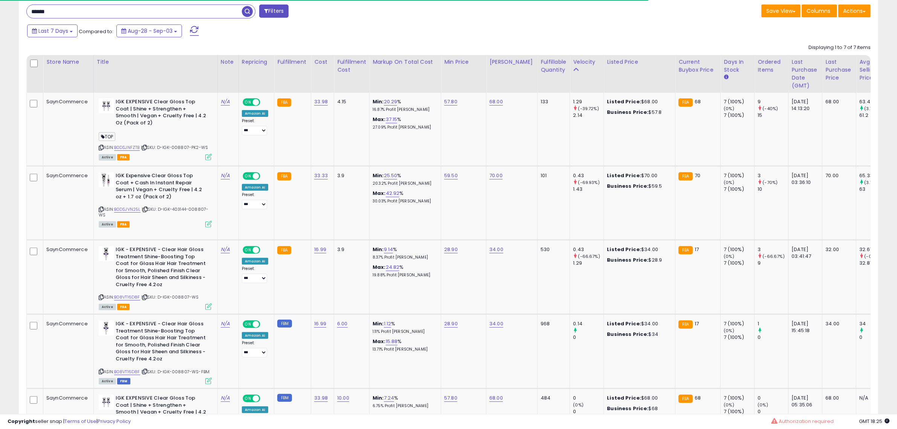 This screenshot has width=897, height=429. Describe the element at coordinates (127, 372) in the screenshot. I see `a: B08VT16D8F` at that location.